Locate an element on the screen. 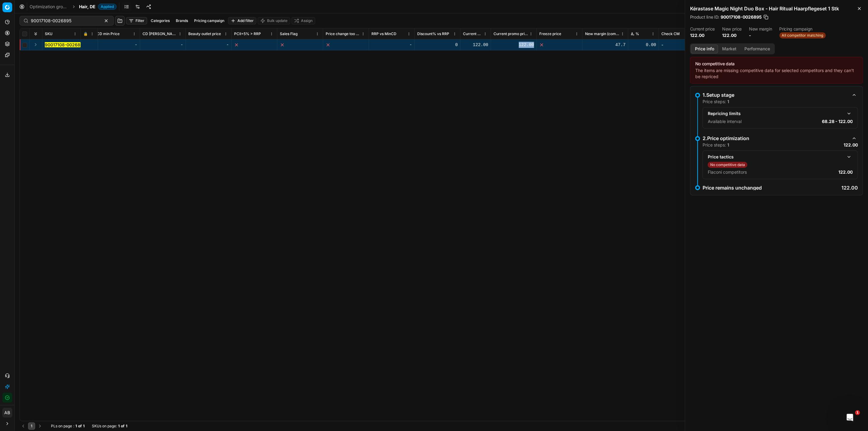 This screenshot has width=868, height=431. p: No competitive data is located at coordinates (728, 164).